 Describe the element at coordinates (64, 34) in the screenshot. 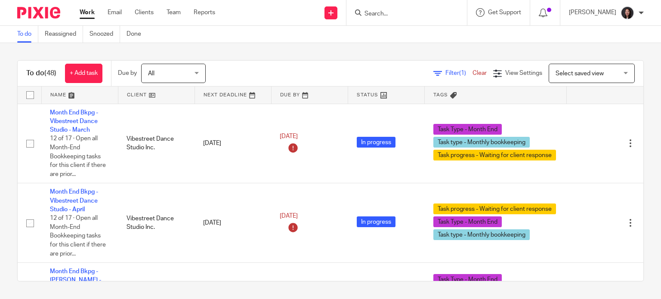

I see `a: Reassigned` at that location.